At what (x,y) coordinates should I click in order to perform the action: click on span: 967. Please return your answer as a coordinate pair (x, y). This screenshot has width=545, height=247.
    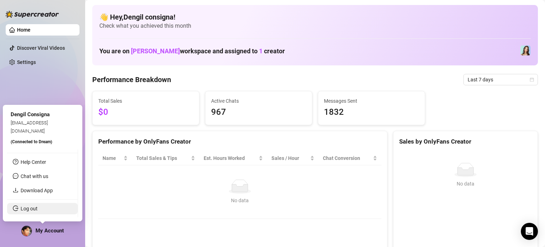
    Looking at the image, I should click on (259, 112).